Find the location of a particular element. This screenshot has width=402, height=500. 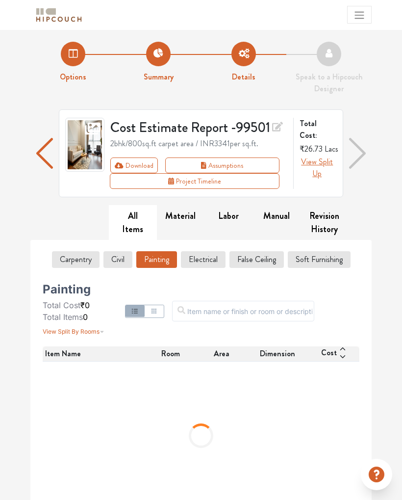

input: Item name or finish or room or description is located at coordinates (243, 311).